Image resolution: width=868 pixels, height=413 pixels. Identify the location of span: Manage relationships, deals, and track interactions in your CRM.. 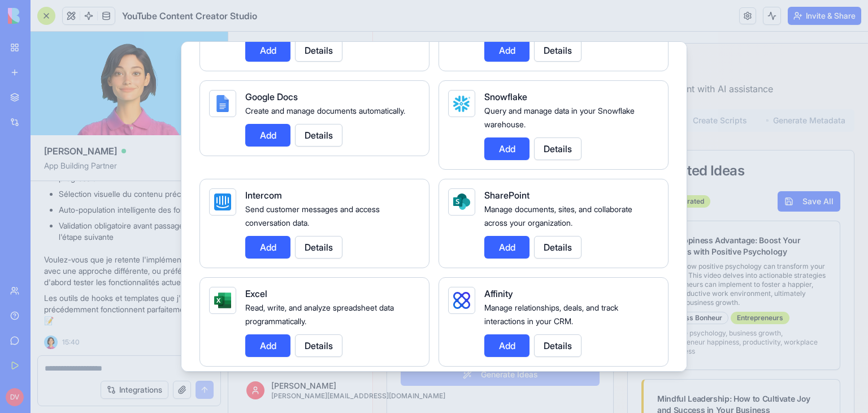
(551, 314).